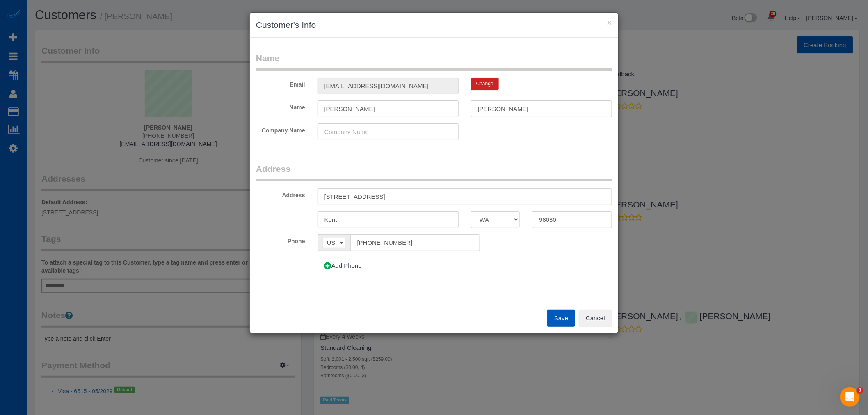 The width and height of the screenshot is (868, 415). What do you see at coordinates (860, 391) in the screenshot?
I see `span: 3` at bounding box center [860, 391].